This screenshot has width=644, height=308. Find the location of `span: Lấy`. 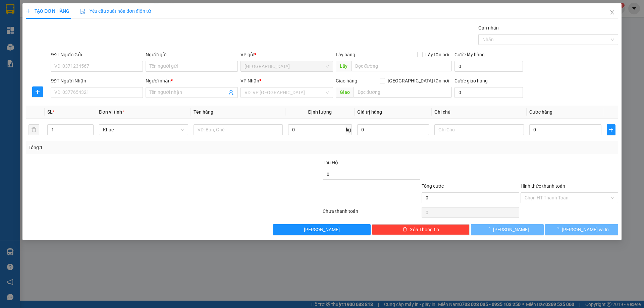

span: Lấy is located at coordinates (343, 66).